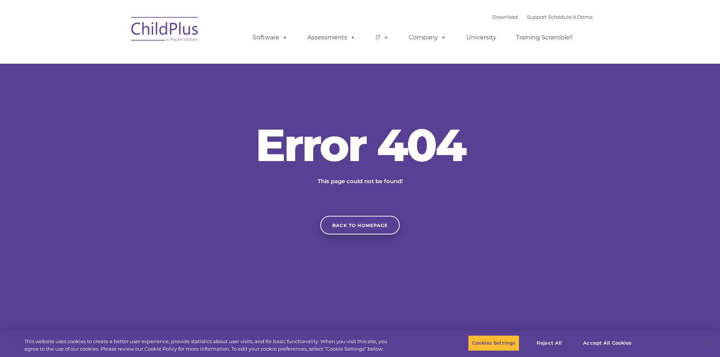  What do you see at coordinates (210, 345) in the screenshot?
I see `div: This website uses cookies to create a better user experience, provide statistics about user visit...` at bounding box center [210, 345].